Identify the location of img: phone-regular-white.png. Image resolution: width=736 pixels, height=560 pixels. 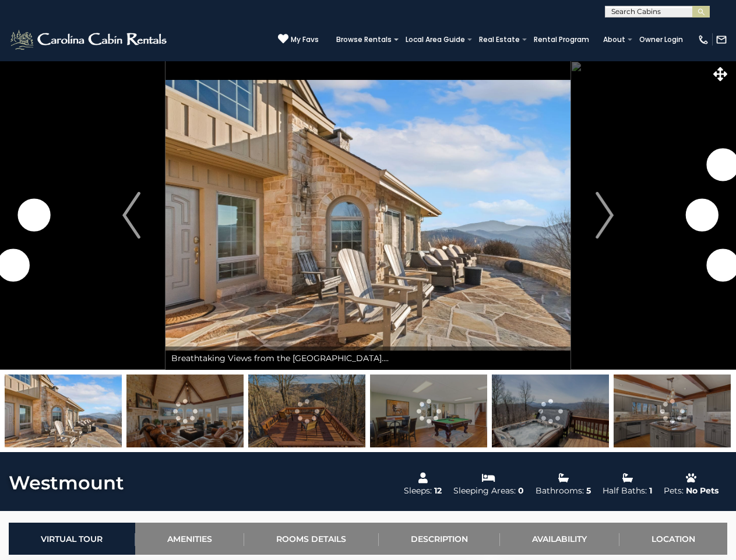
(704, 40).